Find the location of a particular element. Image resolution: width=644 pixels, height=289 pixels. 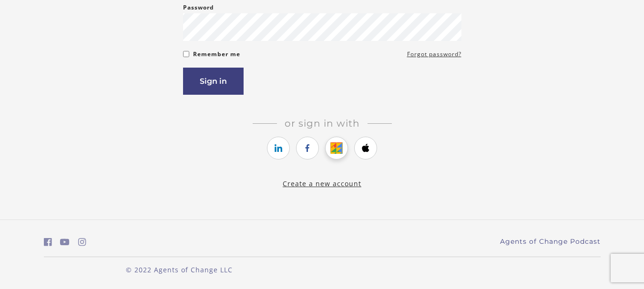

span: Or sign in with is located at coordinates (323, 123).